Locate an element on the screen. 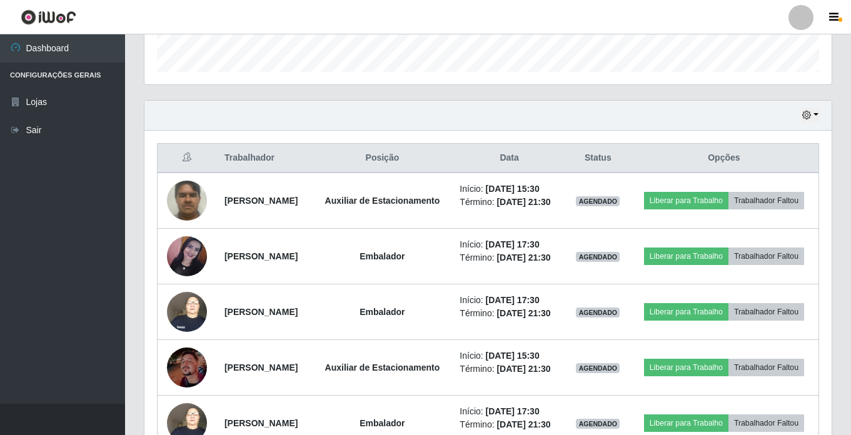 The image size is (851, 435). th: Opções is located at coordinates (724, 158).